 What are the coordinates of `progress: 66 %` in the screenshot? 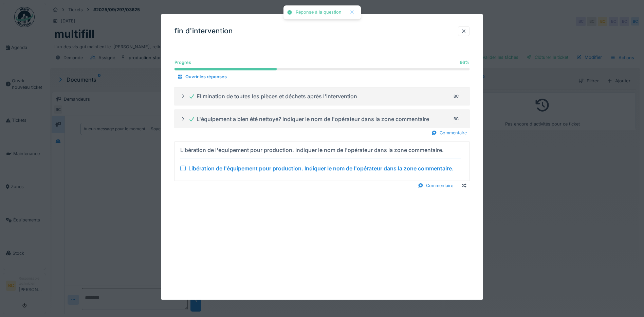 It's located at (322, 69).